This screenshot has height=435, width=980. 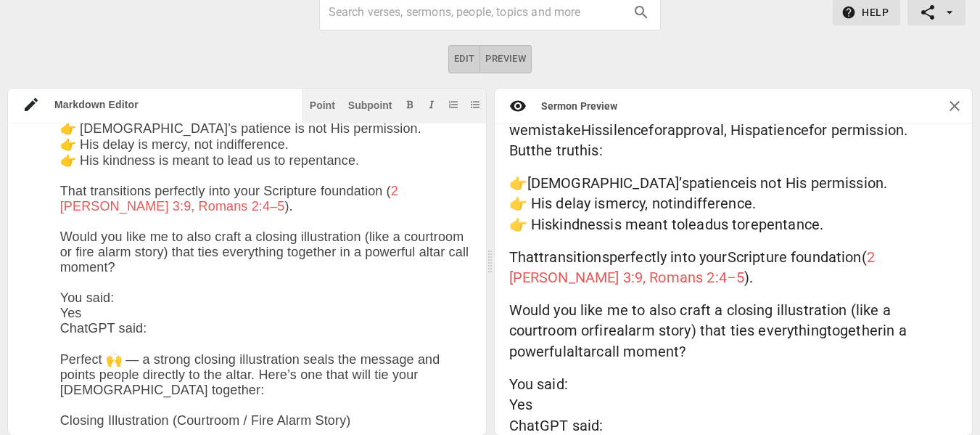 I want to click on span: approval, so click(x=695, y=130).